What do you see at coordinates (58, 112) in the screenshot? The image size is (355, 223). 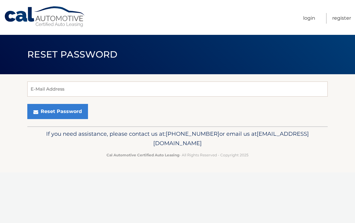 I see `button: Reset Password` at bounding box center [58, 112].